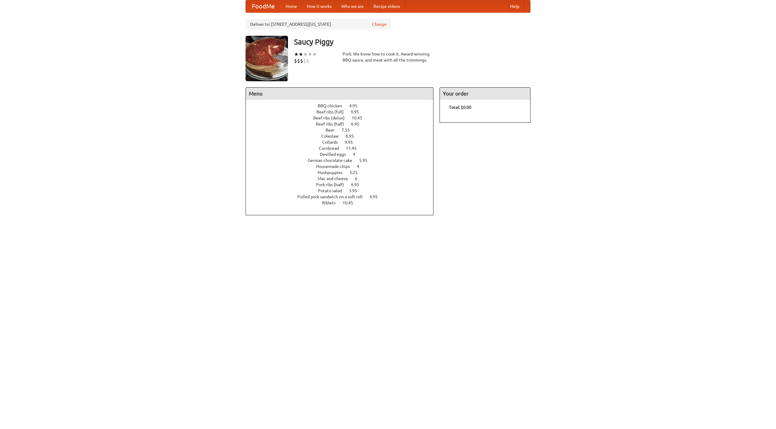 This screenshot has width=776, height=429. Describe the element at coordinates (353, 136) in the screenshot. I see `span: 8.95` at that location.